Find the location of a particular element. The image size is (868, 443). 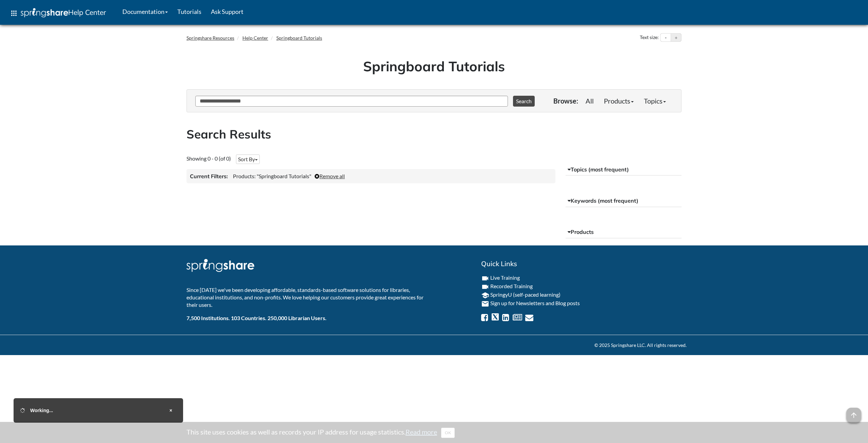

p: Browse: is located at coordinates (565, 100).